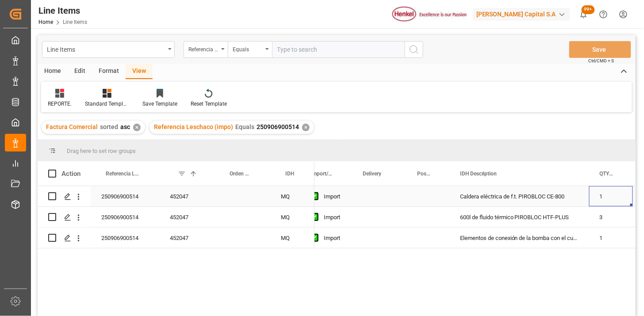  What do you see at coordinates (430, 14) in the screenshot?
I see `img: Henkel%20logo.jpg_1689854090.jpg` at bounding box center [430, 14].